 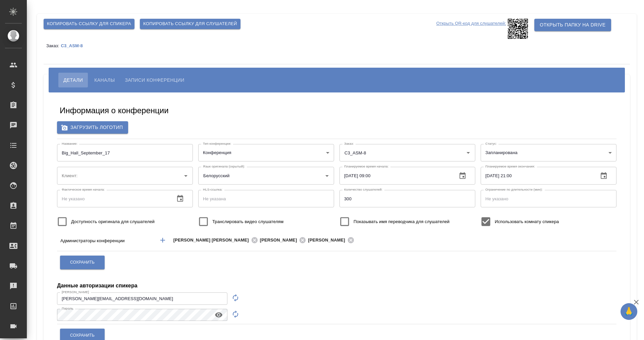 What do you see at coordinates (89, 24) in the screenshot?
I see `span: Копировать ссылку для спикера` at bounding box center [89, 24].